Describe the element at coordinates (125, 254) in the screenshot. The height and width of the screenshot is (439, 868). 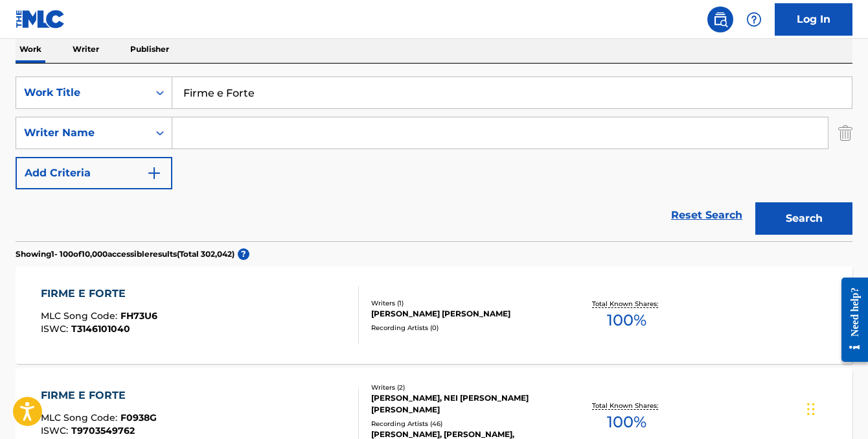
I see `p: Showing 1 - 100 of 10,000 accessible results (Total 302,042 )` at that location.